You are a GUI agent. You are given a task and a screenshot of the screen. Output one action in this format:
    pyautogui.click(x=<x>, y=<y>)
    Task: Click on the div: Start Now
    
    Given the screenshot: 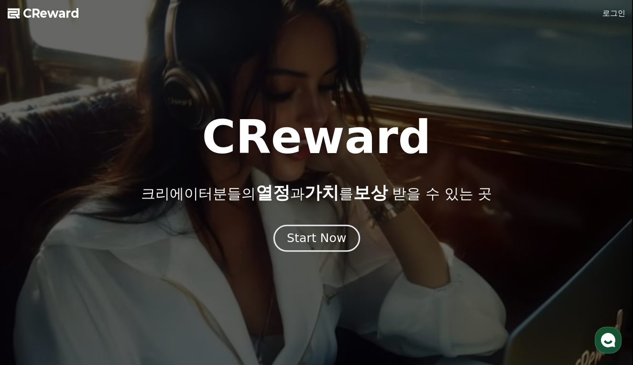 What is the action you would take?
    pyautogui.click(x=317, y=238)
    